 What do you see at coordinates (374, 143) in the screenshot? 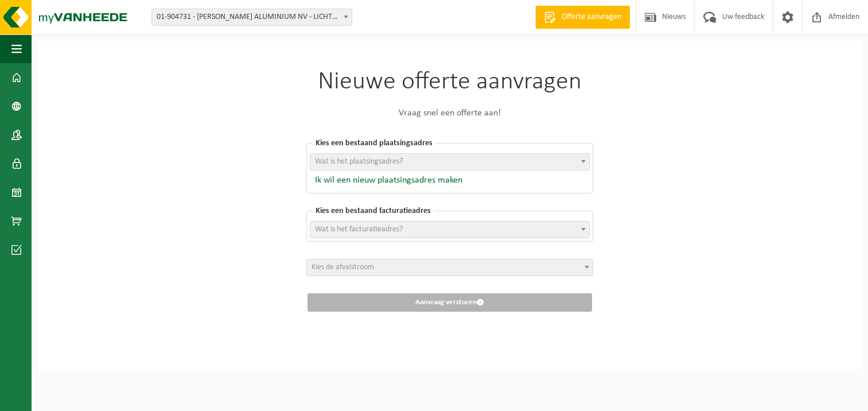
I see `span: Kies een bestaand plaatsingsadres` at bounding box center [374, 143].